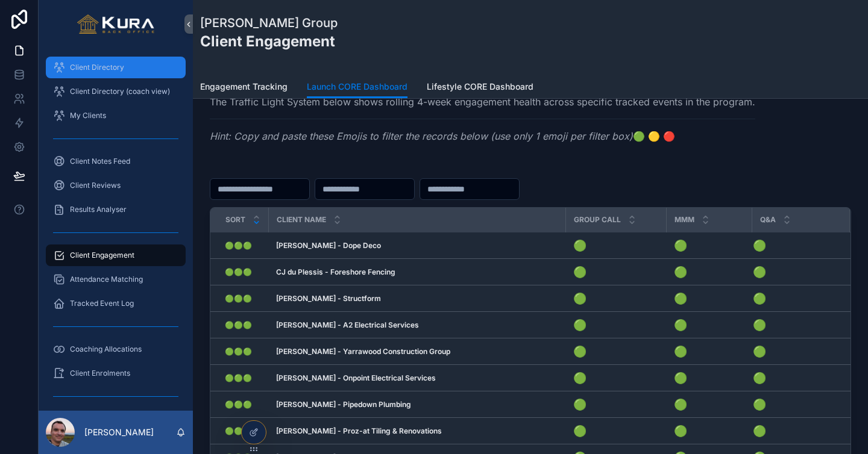  I want to click on span: Client Directory, so click(97, 68).